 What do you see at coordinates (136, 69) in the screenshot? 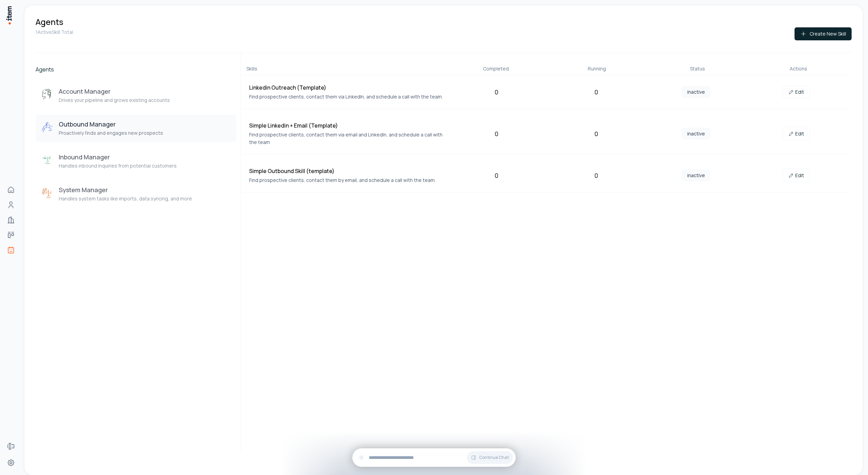
I see `h2: Agents` at bounding box center [136, 69].